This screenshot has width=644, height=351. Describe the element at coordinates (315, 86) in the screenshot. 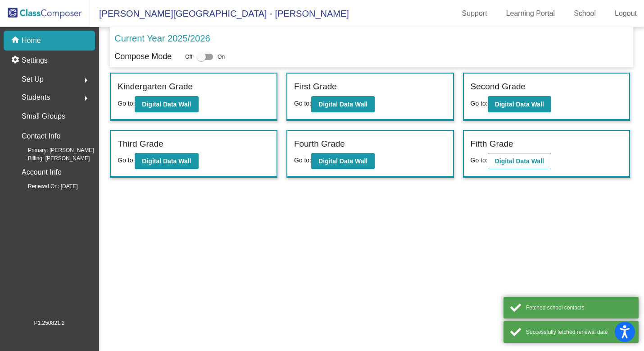

I see `label: First Grade` at that location.